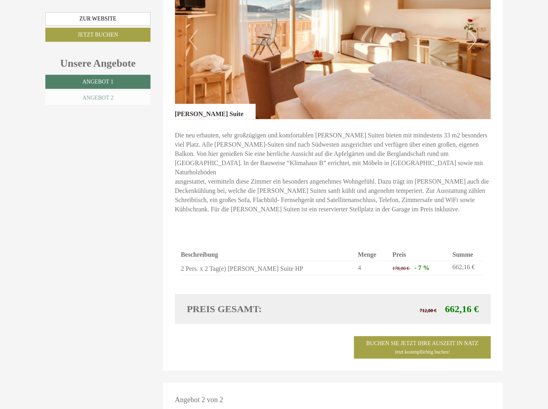 This screenshot has height=409, width=548. What do you see at coordinates (428, 310) in the screenshot?
I see `span: 712,00 €` at bounding box center [428, 310].